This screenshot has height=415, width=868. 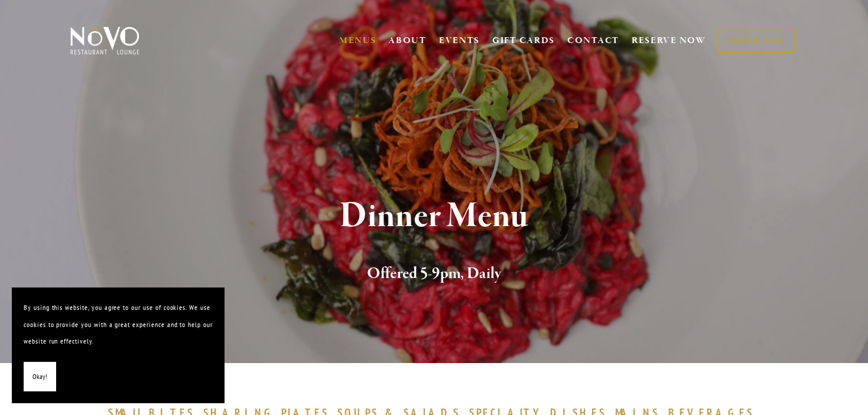 What do you see at coordinates (459, 41) in the screenshot?
I see `a: EVENTS` at bounding box center [459, 41].